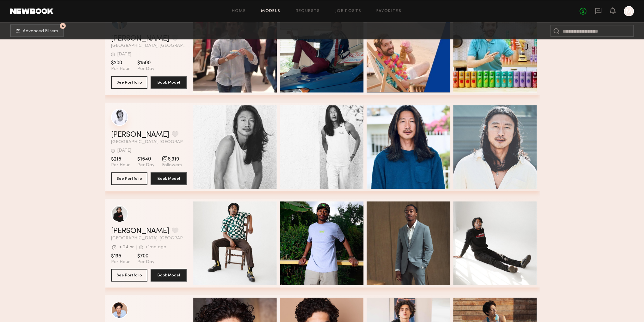 The image size is (644, 322). Describe the element at coordinates (146, 63) in the screenshot. I see `span: $1500` at that location.